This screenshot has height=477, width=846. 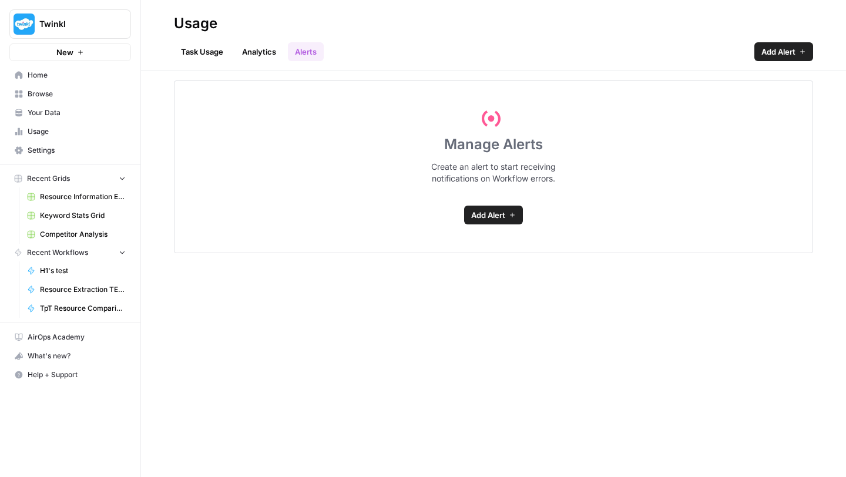 I want to click on span: Your Data, so click(x=76, y=113).